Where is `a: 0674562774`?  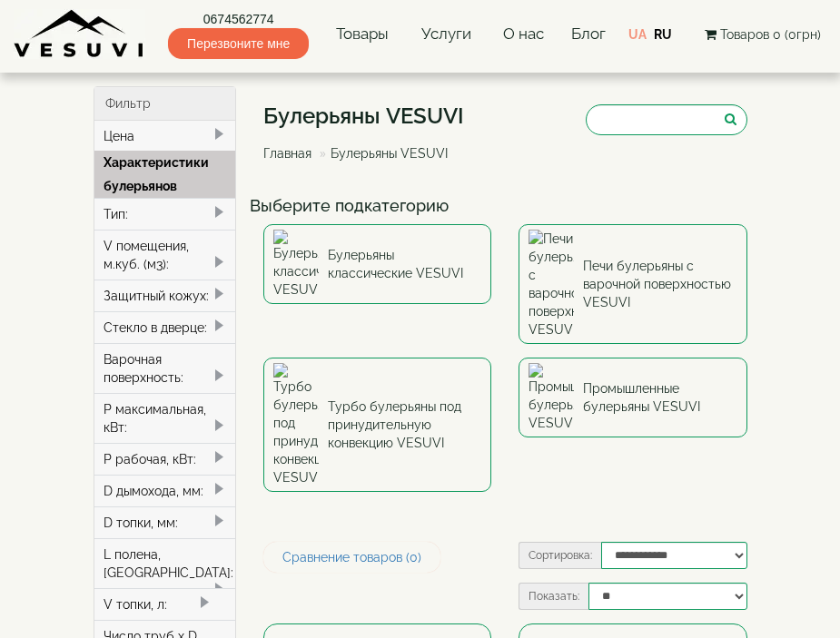
a: 0674562774 is located at coordinates (238, 19).